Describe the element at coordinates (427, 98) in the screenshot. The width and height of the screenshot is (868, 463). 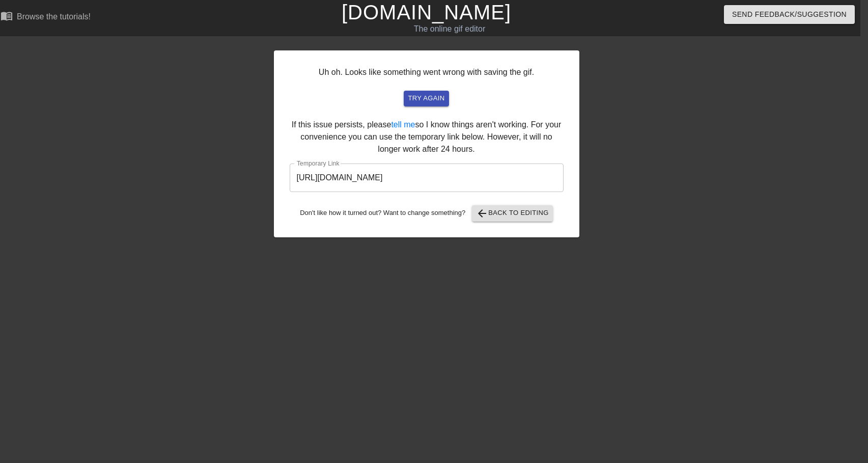
I see `button: try again` at that location.